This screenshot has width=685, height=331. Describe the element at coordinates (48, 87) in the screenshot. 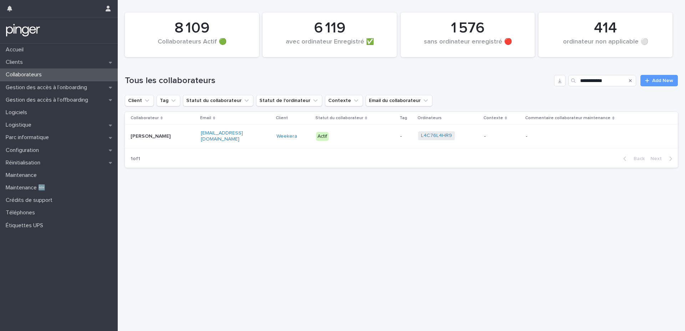

I see `p: Gestion des accès à l’onboarding` at that location.